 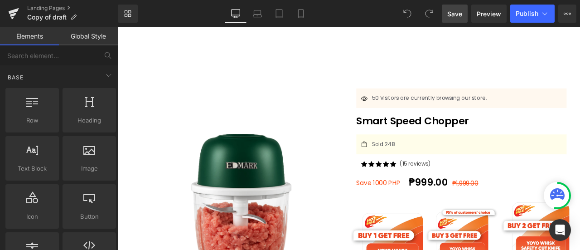 What do you see at coordinates (568, 14) in the screenshot?
I see `button: More` at bounding box center [568, 14].